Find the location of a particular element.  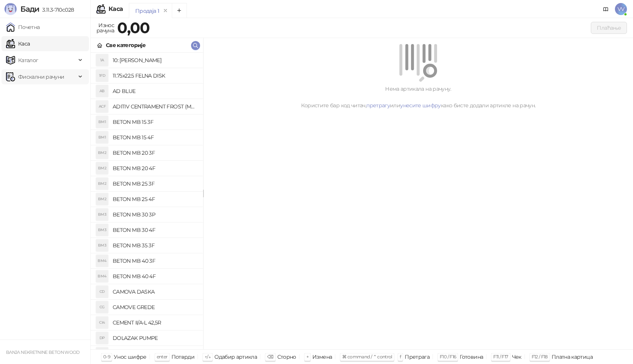

h4: BETON MB 30 3P is located at coordinates (155, 214).